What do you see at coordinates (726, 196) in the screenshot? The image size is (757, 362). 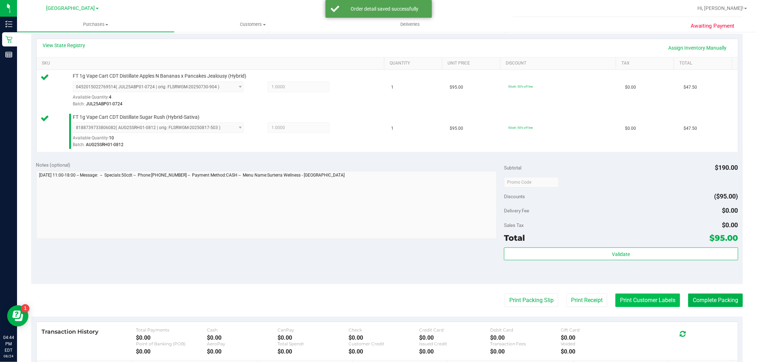 I see `span: ($95.00)` at bounding box center [726, 196].